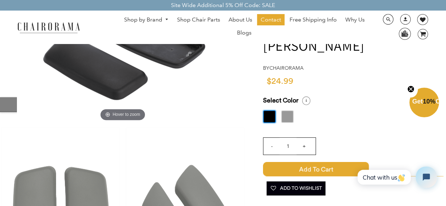  What do you see at coordinates (244, 33) in the screenshot?
I see `span: Blogs` at bounding box center [244, 33].